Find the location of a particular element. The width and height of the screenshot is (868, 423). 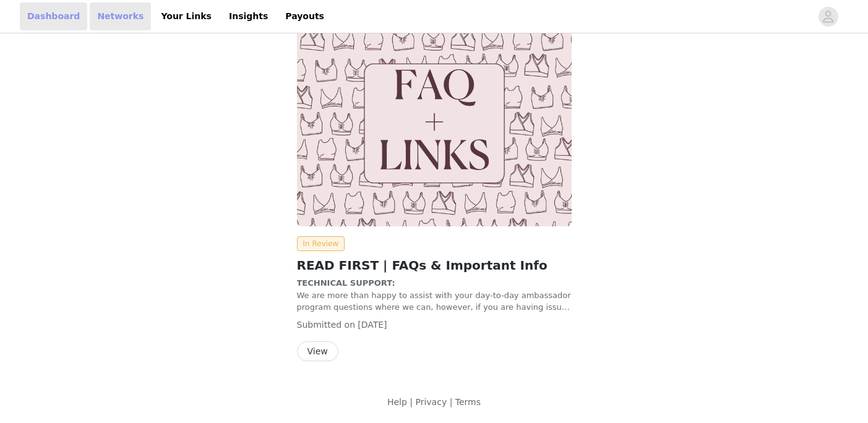

a: View is located at coordinates (317, 351).